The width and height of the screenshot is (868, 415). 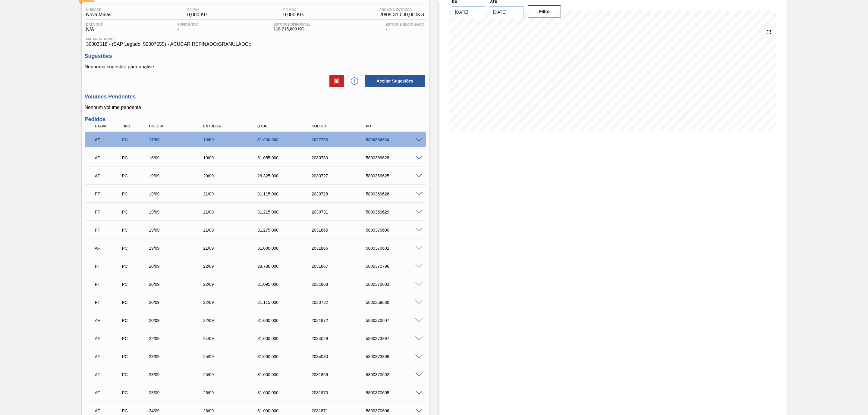 I want to click on div: 5800370605, so click(x=395, y=392).